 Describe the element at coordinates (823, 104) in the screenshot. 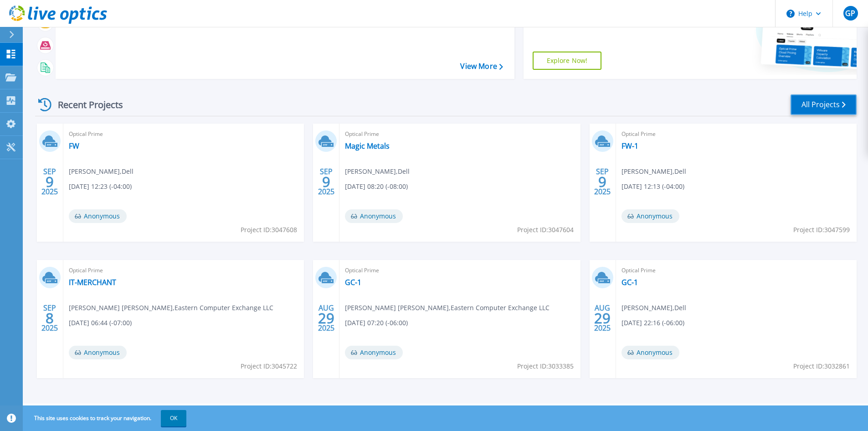

I see `a: All Projects` at that location.